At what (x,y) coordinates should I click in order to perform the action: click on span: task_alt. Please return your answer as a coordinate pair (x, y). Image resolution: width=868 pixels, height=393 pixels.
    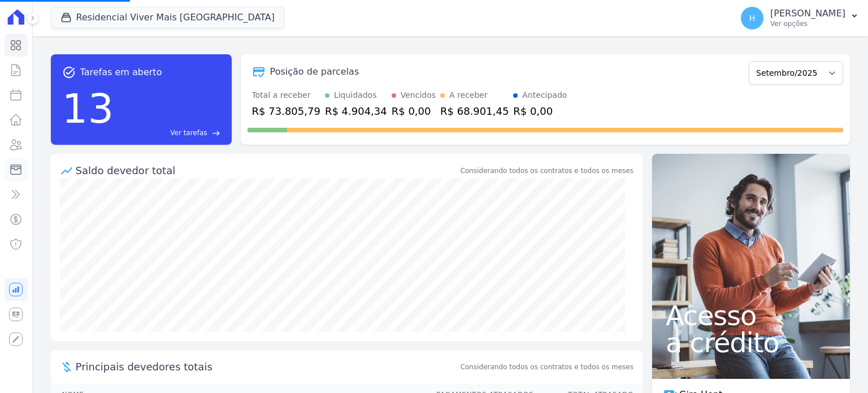
    Looking at the image, I should click on (69, 72).